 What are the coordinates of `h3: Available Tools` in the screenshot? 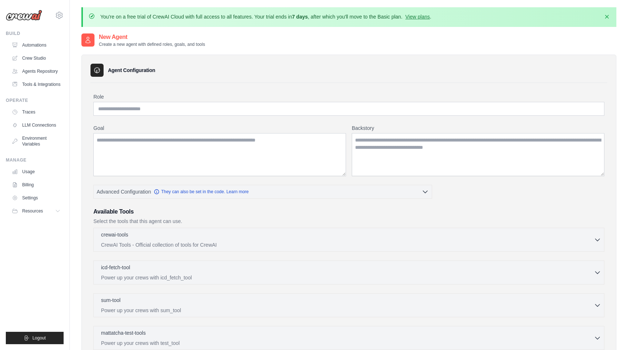 It's located at (349, 212).